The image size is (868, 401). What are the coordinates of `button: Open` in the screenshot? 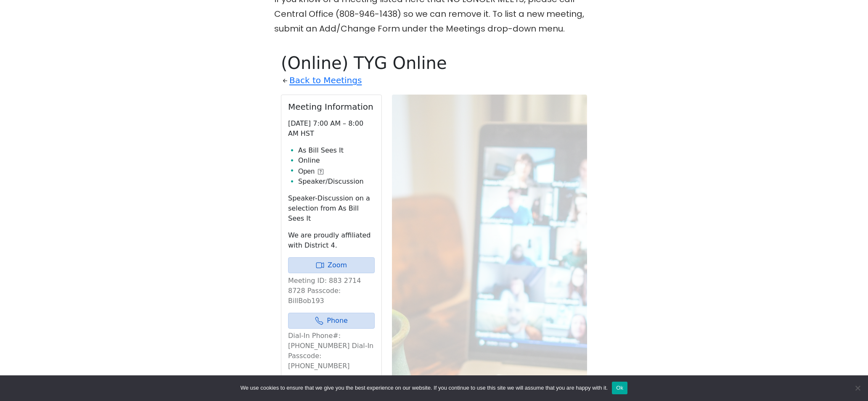 It's located at (310, 172).